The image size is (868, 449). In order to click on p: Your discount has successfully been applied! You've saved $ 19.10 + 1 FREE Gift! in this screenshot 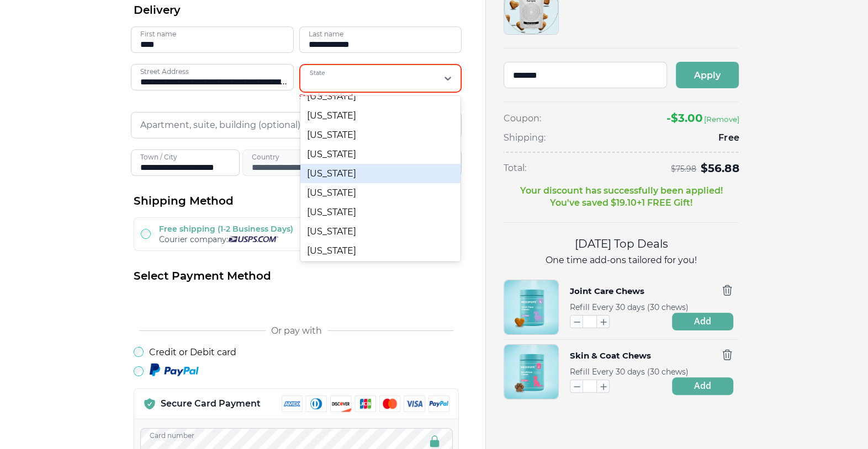, I will do `click(621, 197)`.